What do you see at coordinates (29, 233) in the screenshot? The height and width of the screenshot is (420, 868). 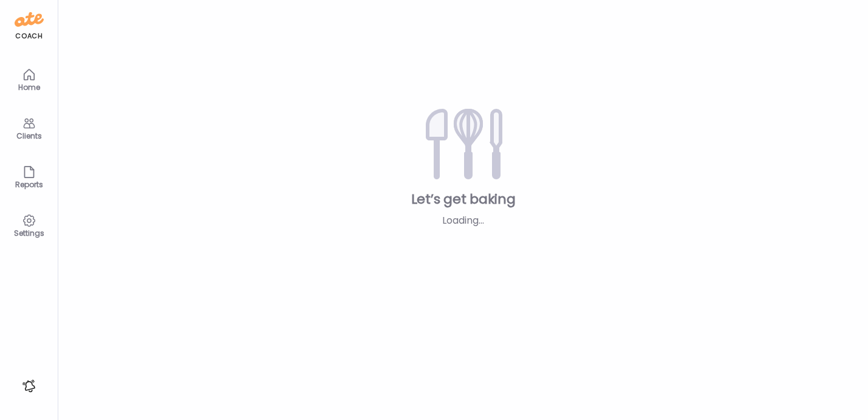 I see `div: Settings` at bounding box center [29, 233].